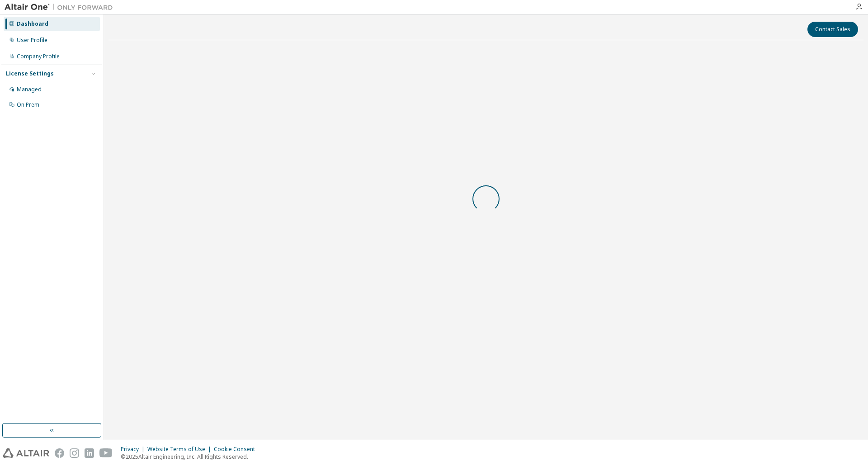 Image resolution: width=868 pixels, height=466 pixels. What do you see at coordinates (26, 453) in the screenshot?
I see `img: altair_logo.svg` at bounding box center [26, 453].